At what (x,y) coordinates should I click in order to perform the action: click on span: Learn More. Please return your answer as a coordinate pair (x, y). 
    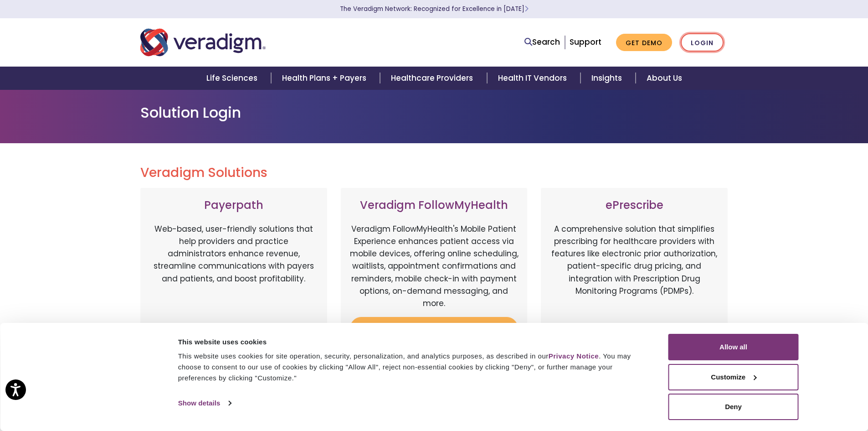
    Looking at the image, I should click on (527, 9).